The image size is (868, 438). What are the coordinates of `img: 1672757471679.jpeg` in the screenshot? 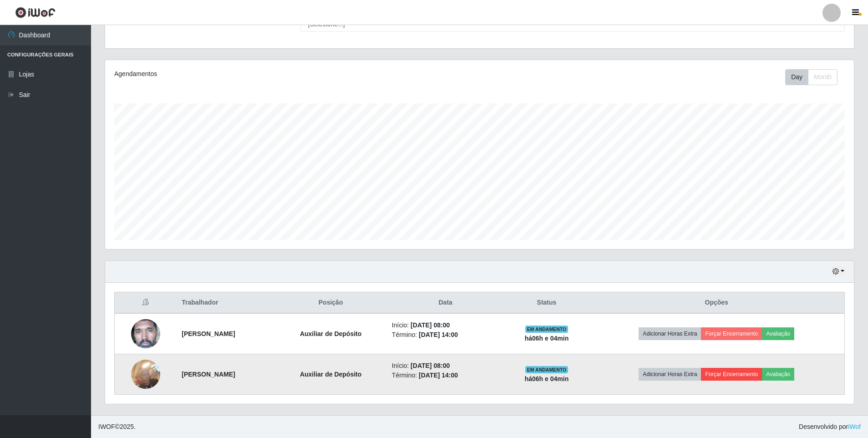 It's located at (146, 334).